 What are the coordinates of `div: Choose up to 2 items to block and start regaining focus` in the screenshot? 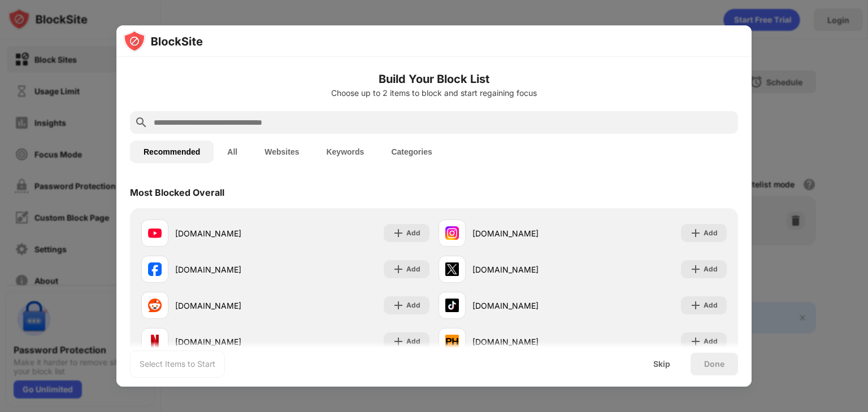 It's located at (434, 93).